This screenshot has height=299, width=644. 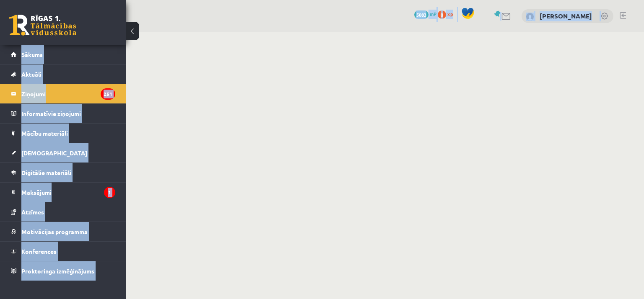 What do you see at coordinates (55, 232) in the screenshot?
I see `span: Motivācijas programma` at bounding box center [55, 232].